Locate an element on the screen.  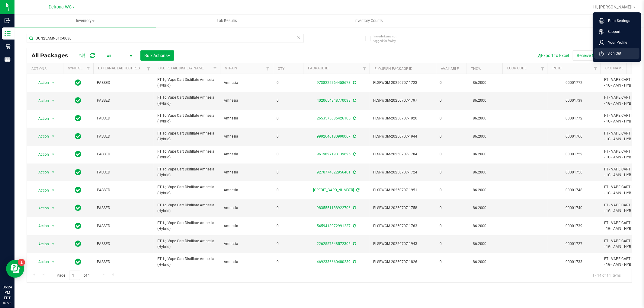
a: Lab Results is located at coordinates (227, 21).